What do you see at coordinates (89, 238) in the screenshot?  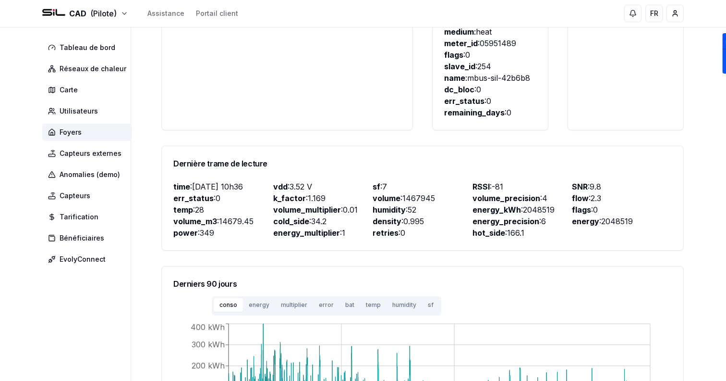 I see `a: Bénéficiaires` at bounding box center [89, 238].